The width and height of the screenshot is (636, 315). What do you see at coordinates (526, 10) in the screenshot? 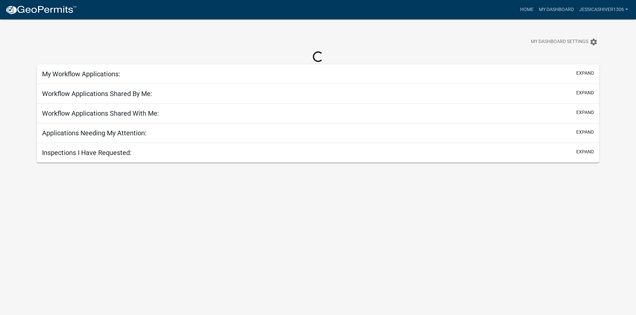
I see `a: Home` at bounding box center [526, 10].